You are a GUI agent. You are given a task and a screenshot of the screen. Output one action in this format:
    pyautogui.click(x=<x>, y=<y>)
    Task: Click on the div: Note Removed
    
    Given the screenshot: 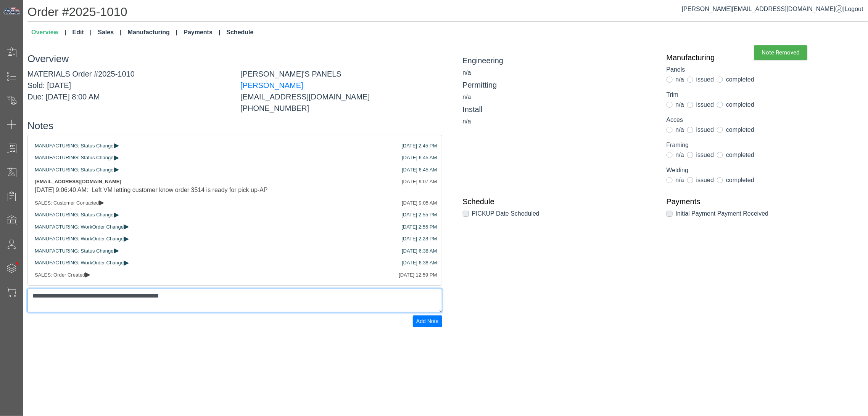 What is the action you would take?
    pyautogui.click(x=781, y=53)
    